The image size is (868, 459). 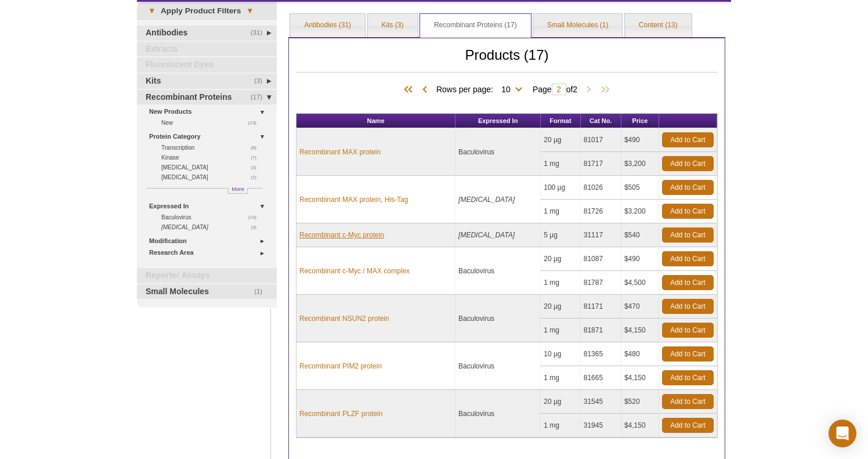 I want to click on span: First Page, so click(x=410, y=90).